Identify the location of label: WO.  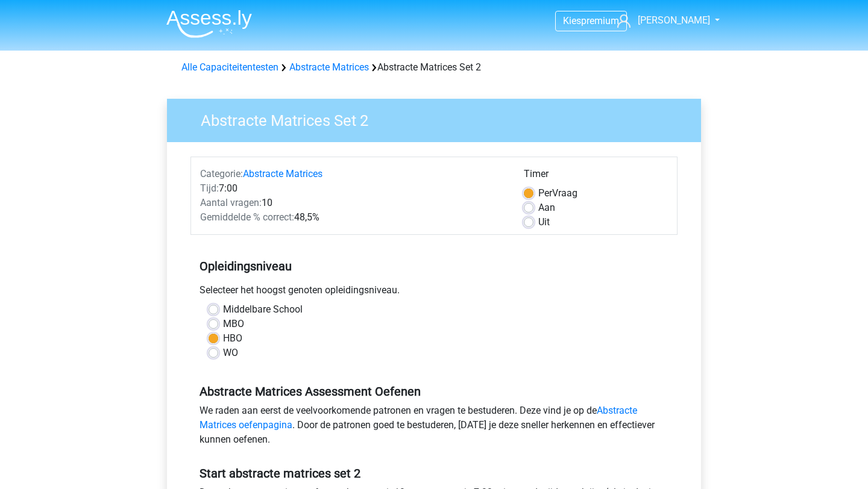
(230, 353).